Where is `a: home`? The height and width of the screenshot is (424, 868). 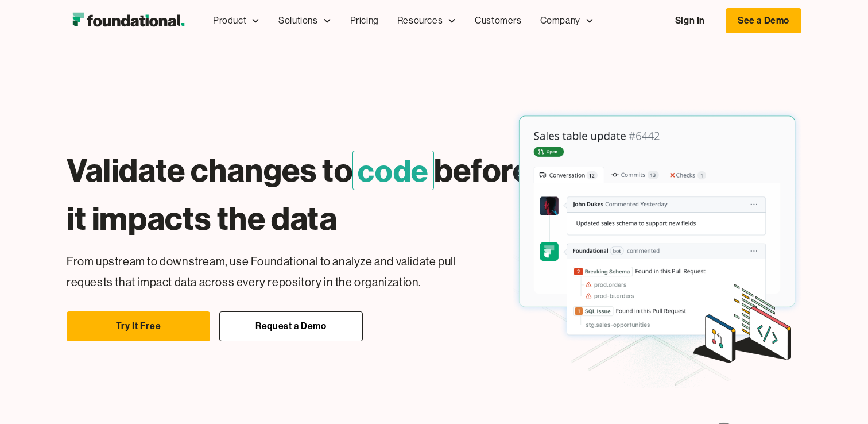 a: home is located at coordinates (128, 21).